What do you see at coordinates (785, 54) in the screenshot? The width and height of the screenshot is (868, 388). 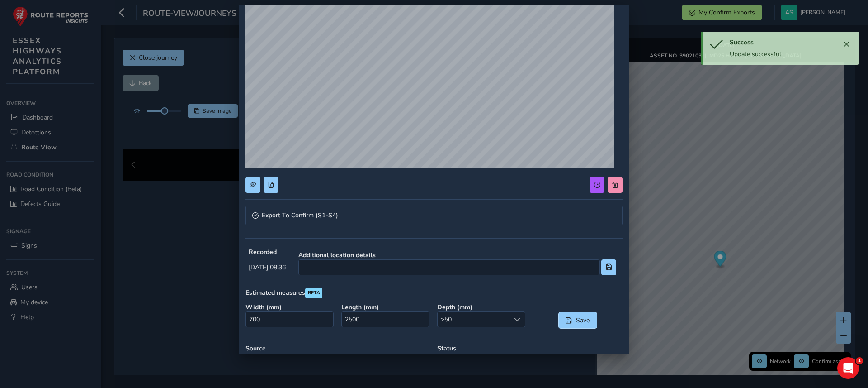 I see `div: Update successful` at bounding box center [785, 54].